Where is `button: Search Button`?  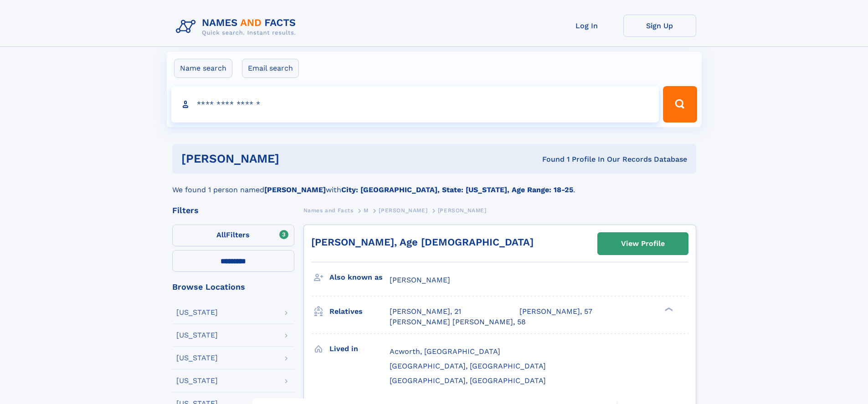 button: Search Button is located at coordinates (680, 105).